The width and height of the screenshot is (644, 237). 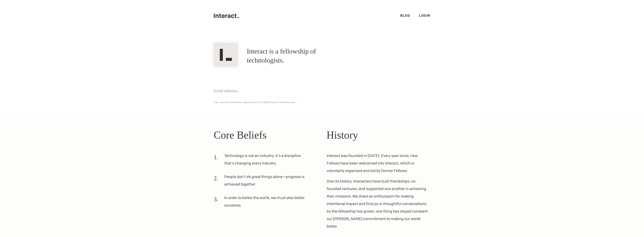 What do you see at coordinates (379, 135) in the screenshot?
I see `h2: History` at bounding box center [379, 135].